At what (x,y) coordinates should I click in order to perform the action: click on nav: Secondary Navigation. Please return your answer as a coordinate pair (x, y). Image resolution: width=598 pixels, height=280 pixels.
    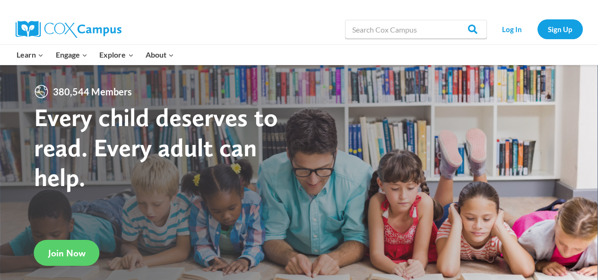
    Looking at the image, I should click on (537, 29).